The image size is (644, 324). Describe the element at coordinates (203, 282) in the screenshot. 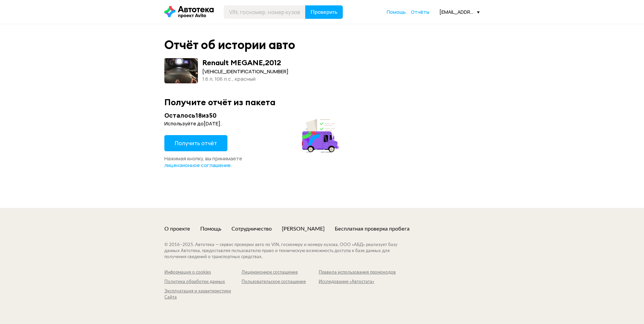

I see `div: Политика обработки данных` at that location.